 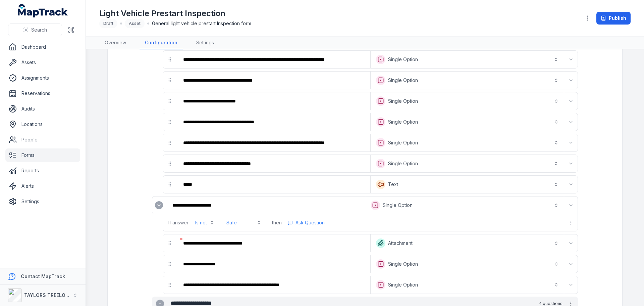 I want to click on div: Draft, so click(x=108, y=23).